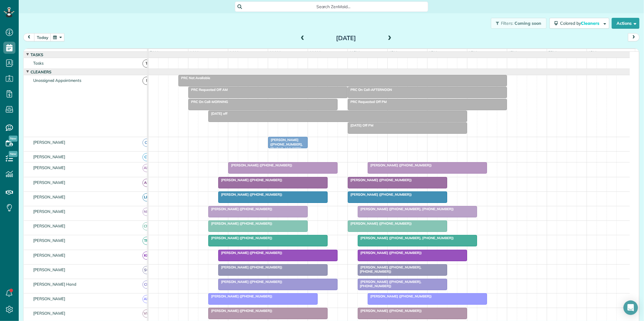 The image size is (644, 321). Describe the element at coordinates (194, 78) in the screenshot. I see `span: PRC Not Available` at that location.